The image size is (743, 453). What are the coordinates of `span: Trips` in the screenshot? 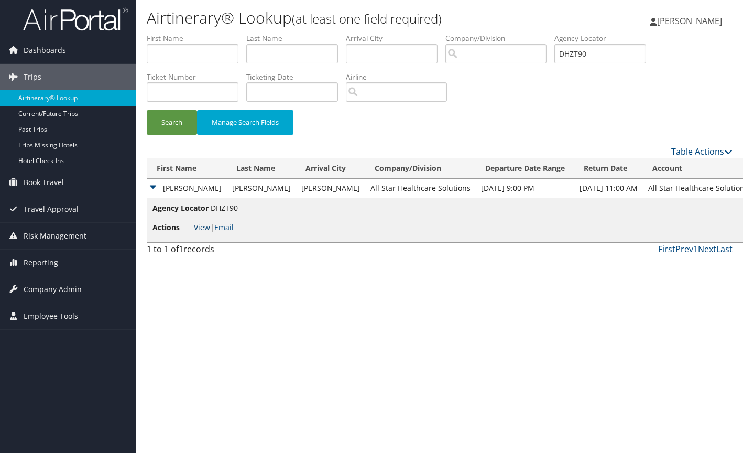 It's located at (32, 77).